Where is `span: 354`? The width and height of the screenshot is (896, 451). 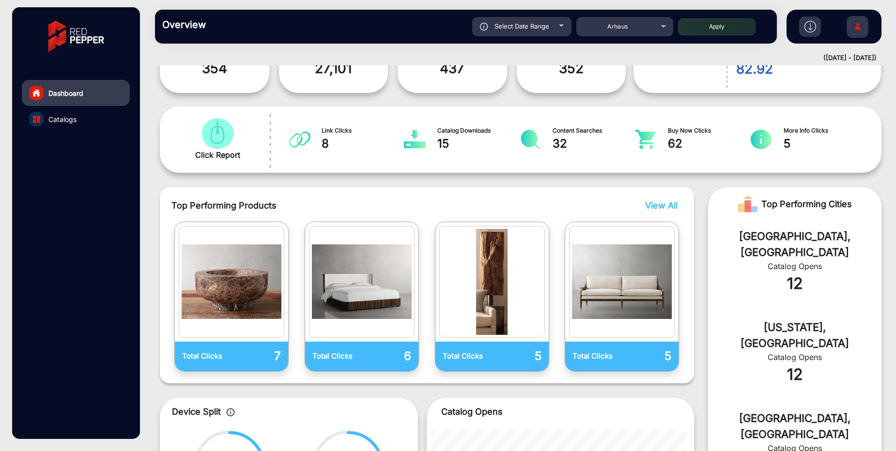
span: 354 is located at coordinates (215, 68).